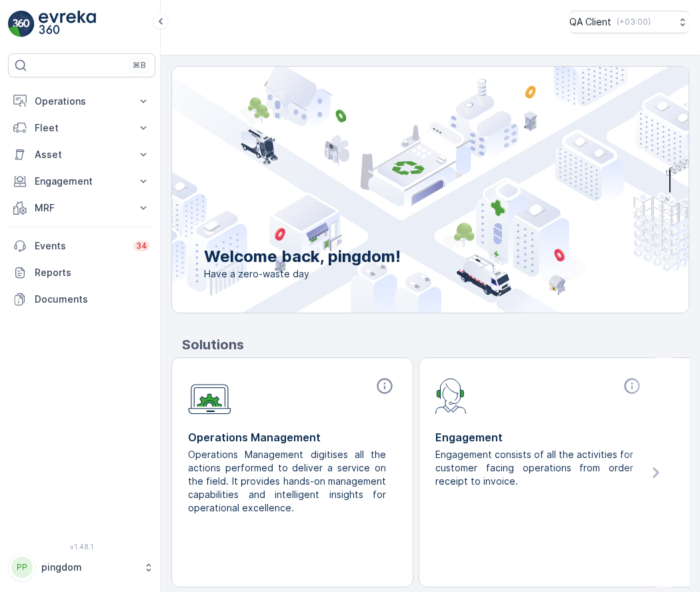  What do you see at coordinates (82, 208) in the screenshot?
I see `p: MRF` at bounding box center [82, 208].